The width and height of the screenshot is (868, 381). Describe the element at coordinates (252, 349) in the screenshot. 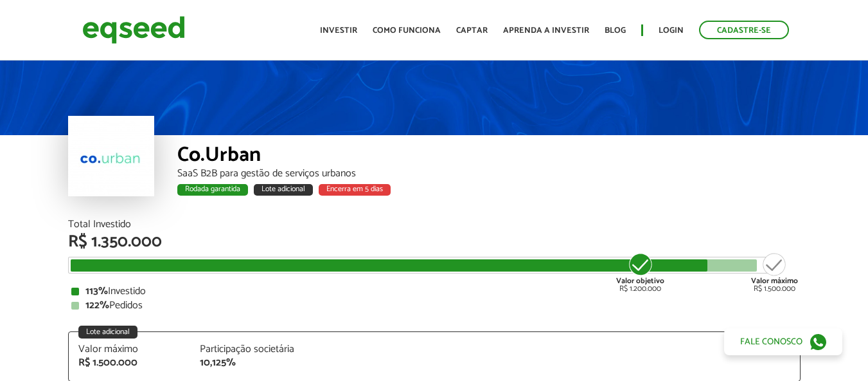

I see `div: Participação societária` at that location.